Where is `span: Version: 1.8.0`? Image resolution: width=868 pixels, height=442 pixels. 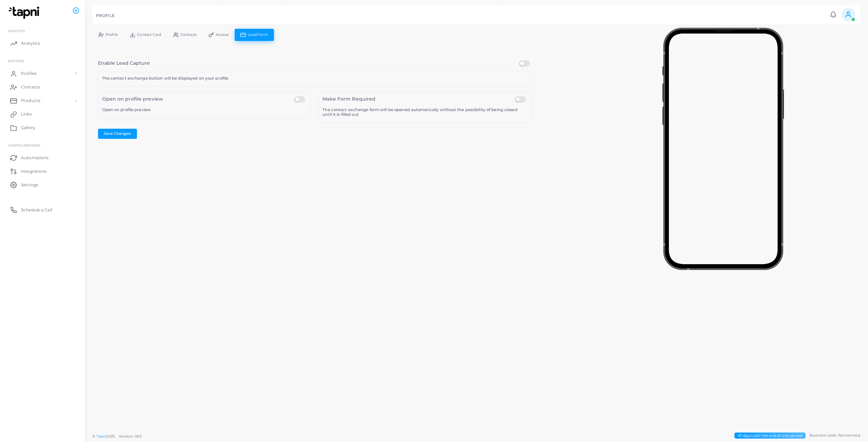
span: Version: 1.8.0 is located at coordinates (130, 436).